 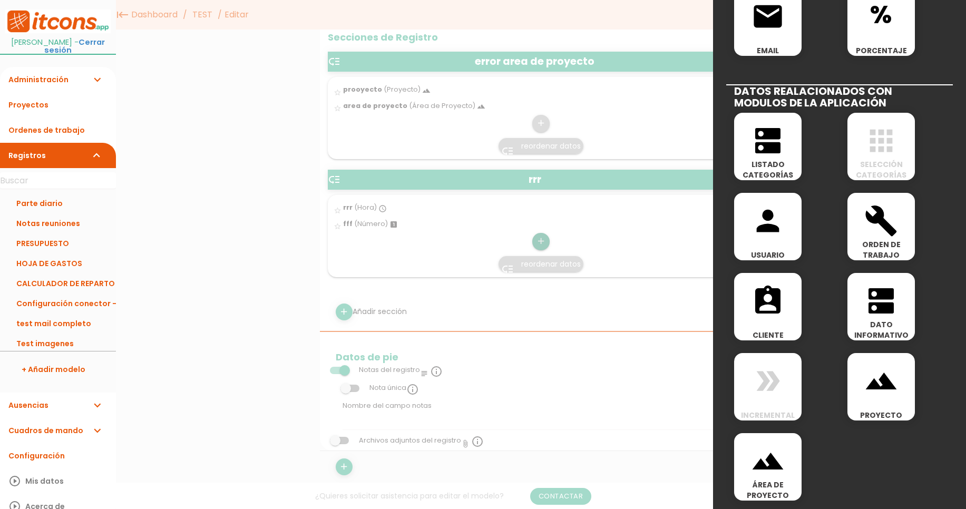 What do you see at coordinates (768, 301) in the screenshot?
I see `i: assignment_ind` at bounding box center [768, 301].